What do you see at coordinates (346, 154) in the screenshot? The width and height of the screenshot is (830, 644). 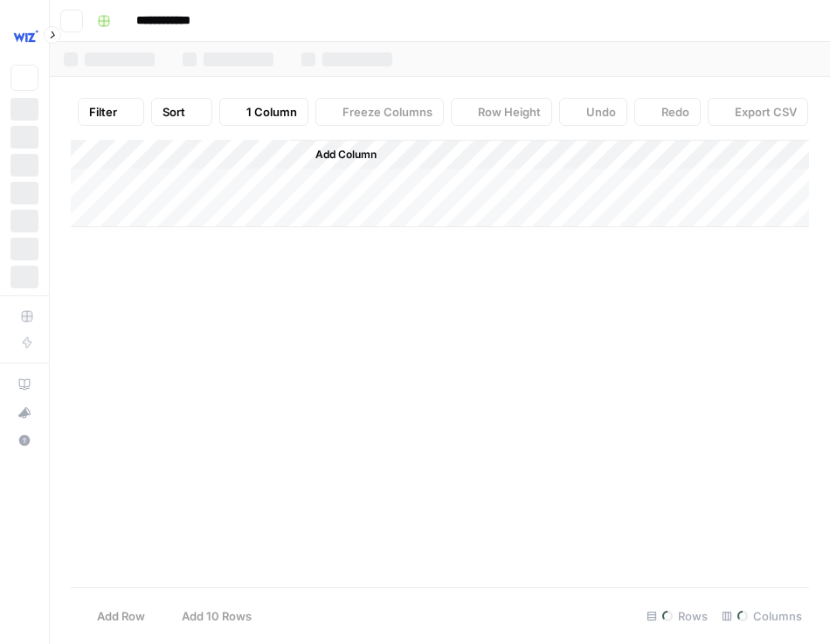 I see `span: Add Column` at bounding box center [346, 154].